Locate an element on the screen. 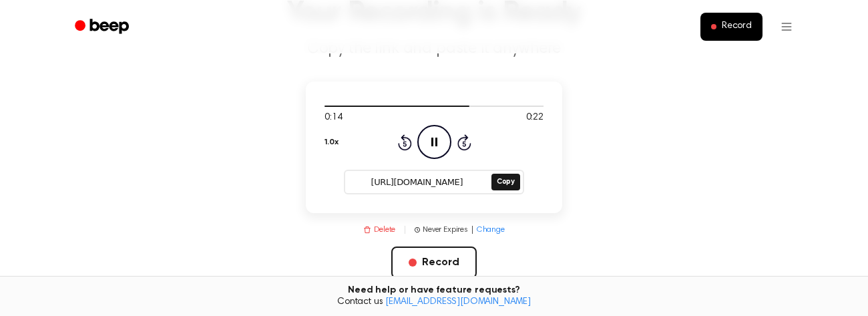 The image size is (868, 316). button: 1.0x is located at coordinates (332, 143).